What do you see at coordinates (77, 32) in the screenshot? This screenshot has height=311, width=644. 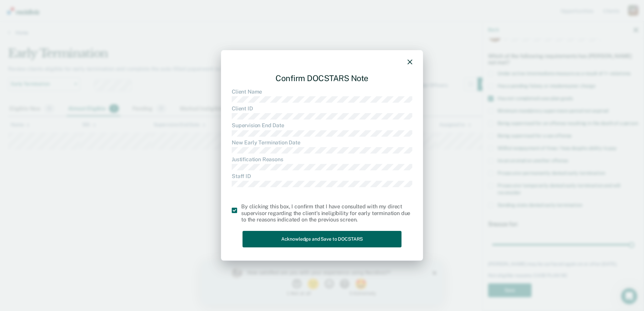 I see `div: 1 - Not at all` at bounding box center [77, 32].